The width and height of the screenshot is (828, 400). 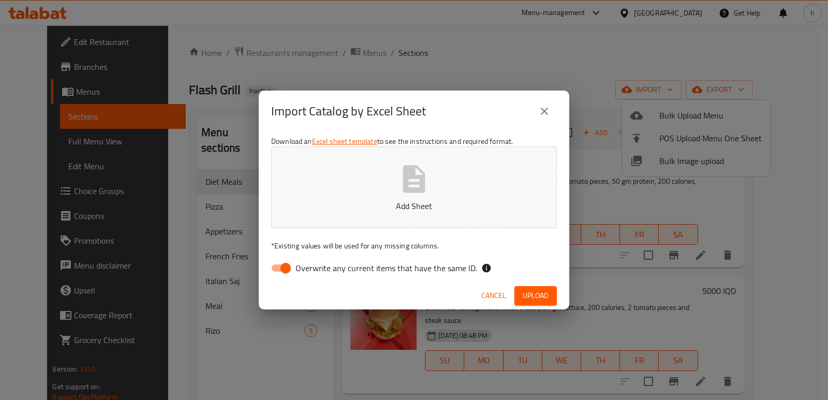 I want to click on p: Existing values will be used for any missing columns., so click(x=414, y=246).